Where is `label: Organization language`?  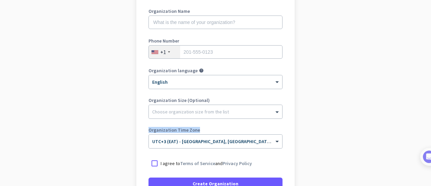
label: Organization language is located at coordinates (173, 70).